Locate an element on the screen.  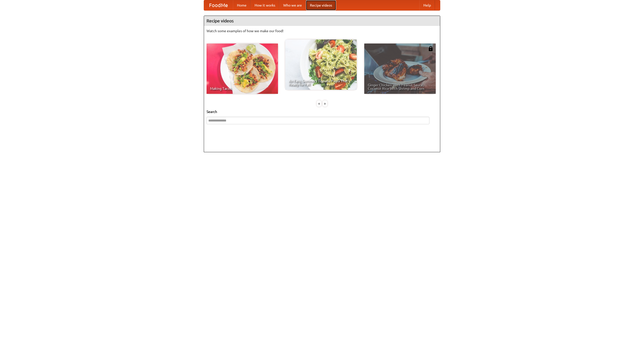
a: How it works is located at coordinates (265, 5).